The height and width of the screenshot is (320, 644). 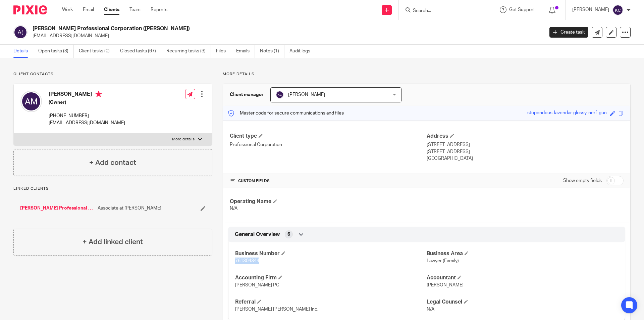 What do you see at coordinates (302, 51) in the screenshot?
I see `a: Audit logs` at bounding box center [302, 51].